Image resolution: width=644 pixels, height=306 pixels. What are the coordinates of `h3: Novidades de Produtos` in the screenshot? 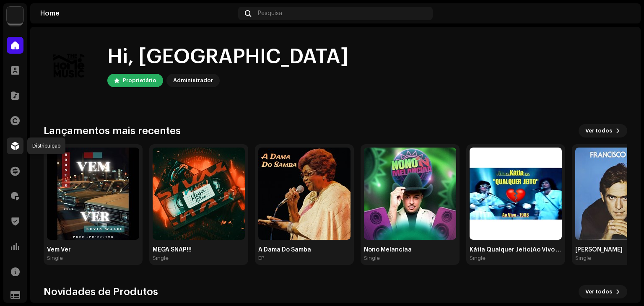 It's located at (101, 292).